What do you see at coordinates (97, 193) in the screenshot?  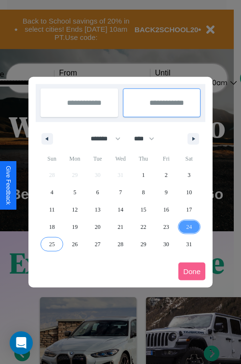 I see `button: 6` at bounding box center [97, 193].